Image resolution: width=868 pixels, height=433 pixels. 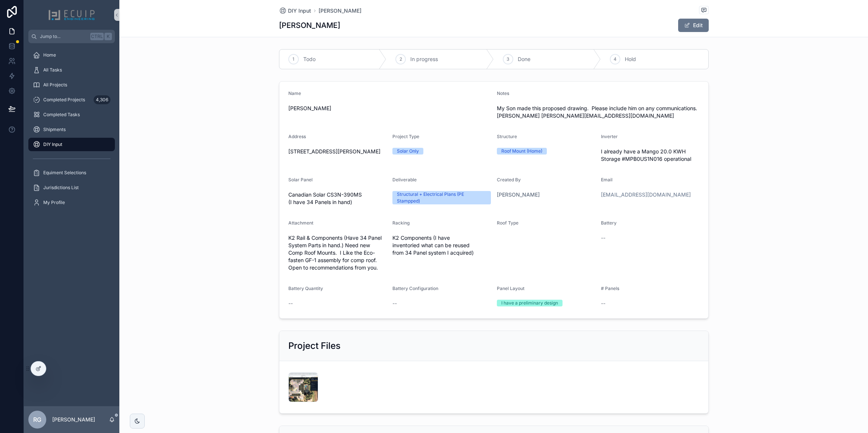 What do you see at coordinates (608, 223) in the screenshot?
I see `span: Battery` at bounding box center [608, 223].